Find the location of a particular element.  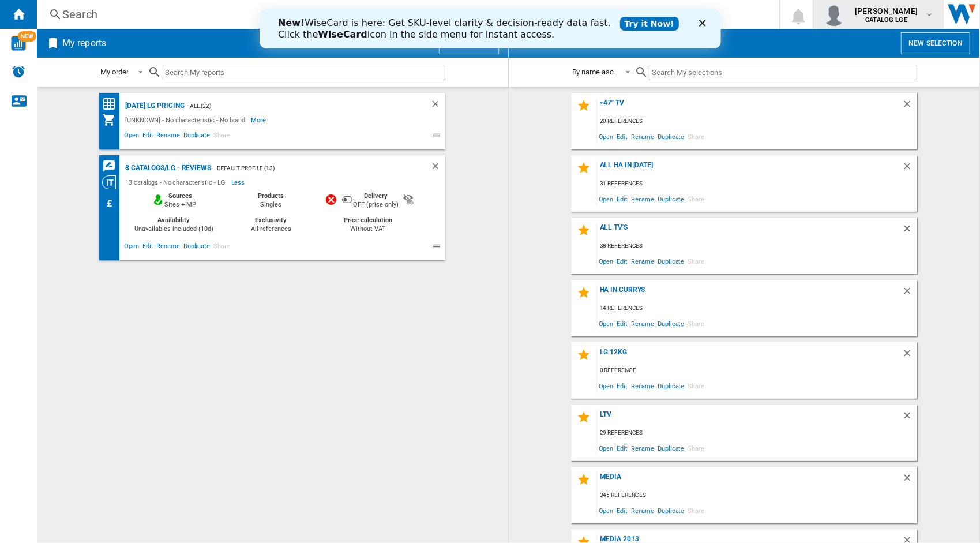

span: Without VAT is located at coordinates (368, 229).